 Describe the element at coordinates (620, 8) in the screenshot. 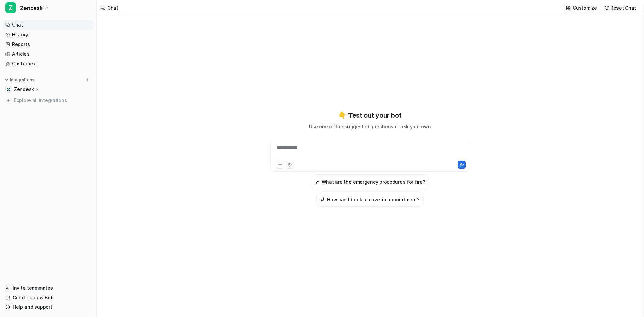

I see `button: Reset Chat` at that location.